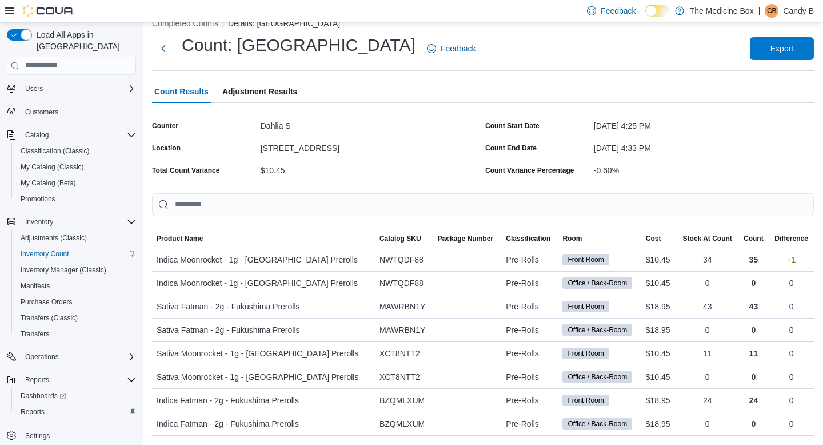 The width and height of the screenshot is (823, 445). I want to click on span: Catalog, so click(37, 135).